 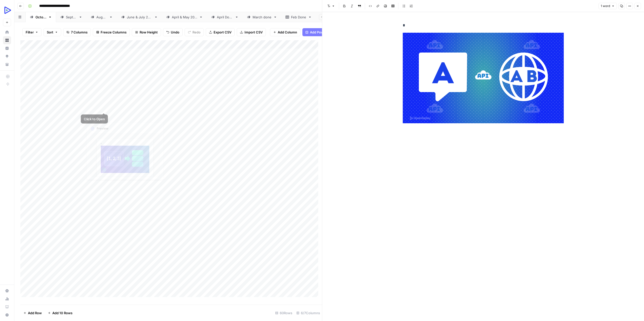 I want to click on span: Undo, so click(x=175, y=32).